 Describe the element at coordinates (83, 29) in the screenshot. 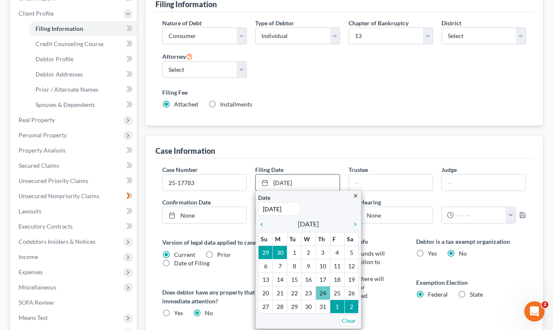

I see `a: Filing Information` at that location.